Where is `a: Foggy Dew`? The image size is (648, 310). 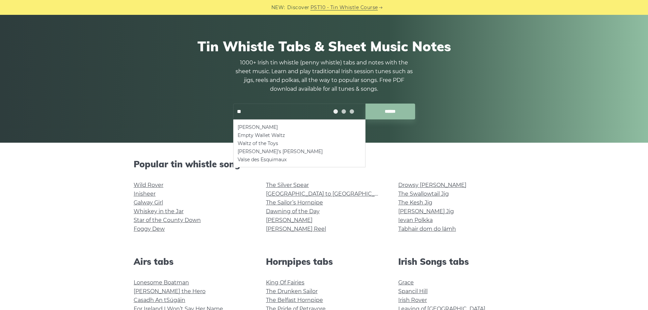 a: Foggy Dew is located at coordinates (149, 229).